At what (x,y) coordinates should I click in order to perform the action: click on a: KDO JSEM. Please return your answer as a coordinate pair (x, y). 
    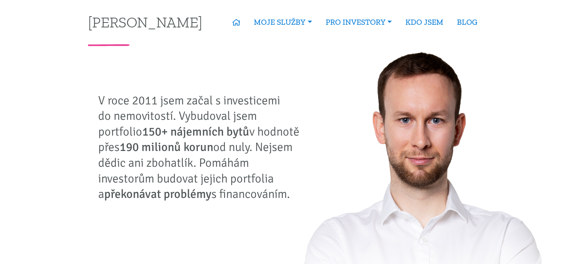
    Looking at the image, I should click on (424, 22).